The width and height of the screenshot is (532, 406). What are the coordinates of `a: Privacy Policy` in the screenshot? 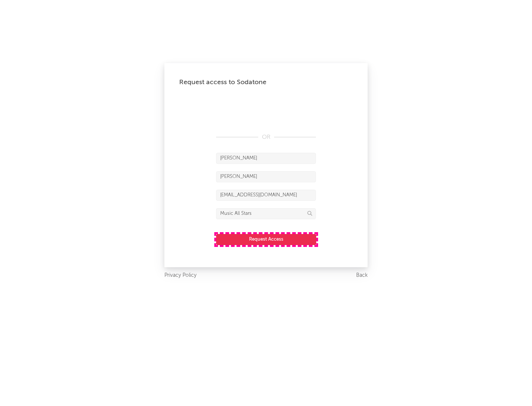 It's located at (180, 275).